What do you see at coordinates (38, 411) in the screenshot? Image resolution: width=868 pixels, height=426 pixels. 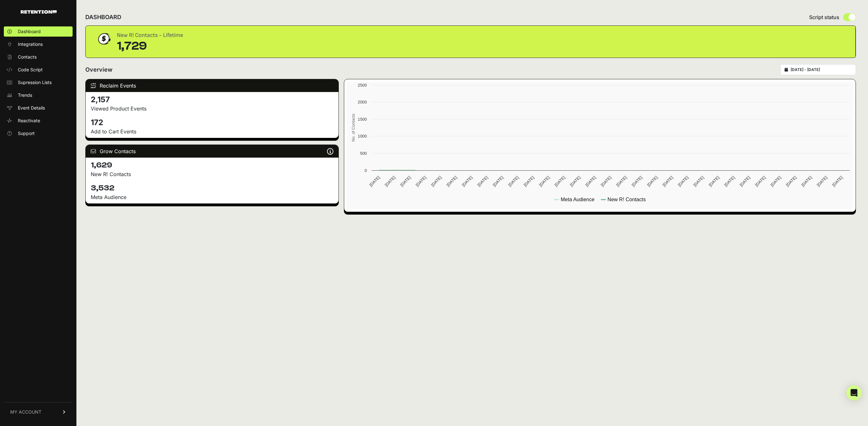 I see `a: MY ACCOUNT` at bounding box center [38, 411].